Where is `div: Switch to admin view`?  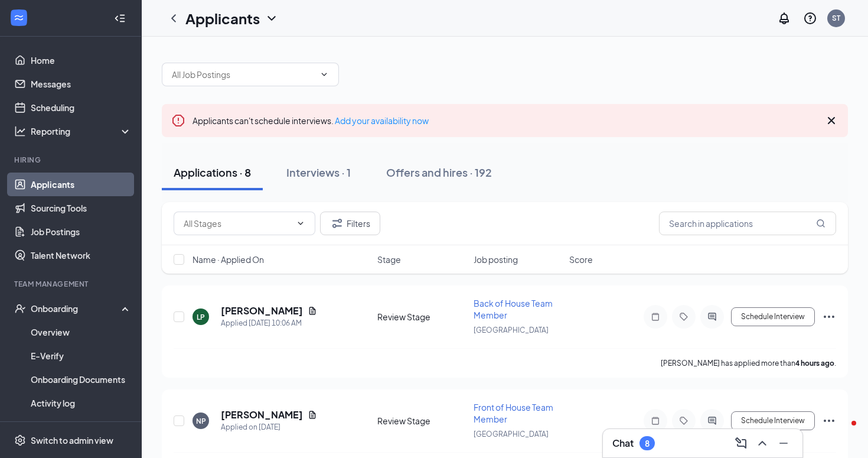 div: Switch to admin view is located at coordinates (72, 440).